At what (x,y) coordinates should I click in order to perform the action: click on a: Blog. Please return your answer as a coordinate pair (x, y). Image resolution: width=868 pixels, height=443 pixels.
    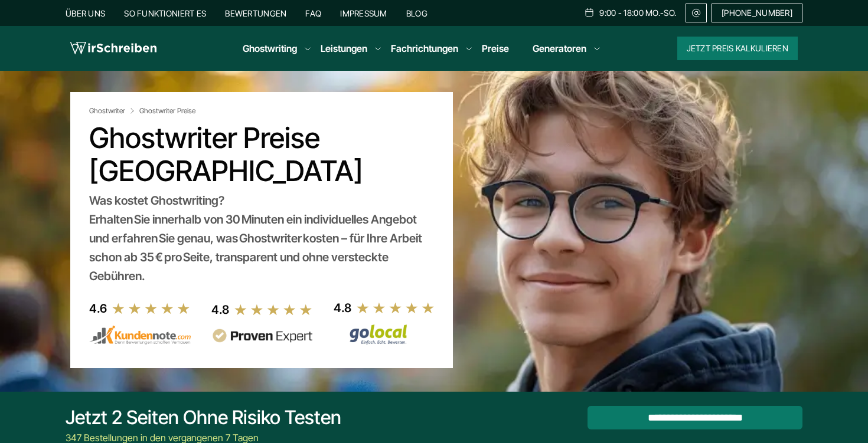
    Looking at the image, I should click on (416, 13).